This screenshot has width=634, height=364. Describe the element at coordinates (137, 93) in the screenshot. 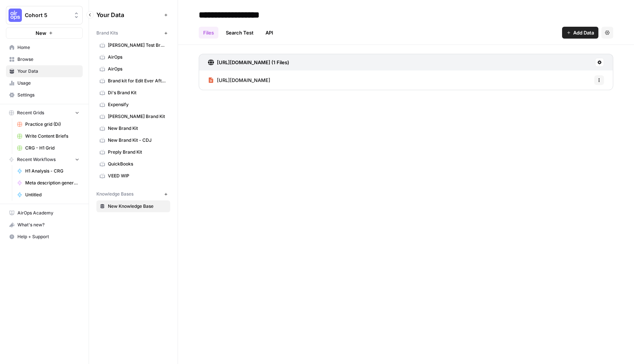

I see `span: Di's Brand Kit` at that location.